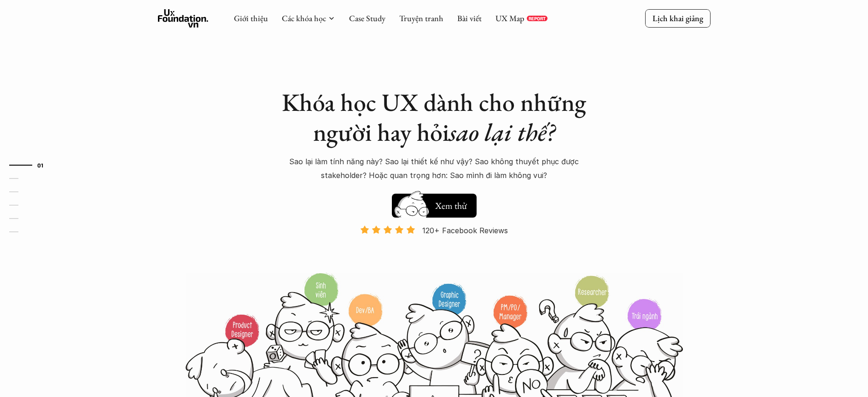  I want to click on h5: Xem thử, so click(451, 205).